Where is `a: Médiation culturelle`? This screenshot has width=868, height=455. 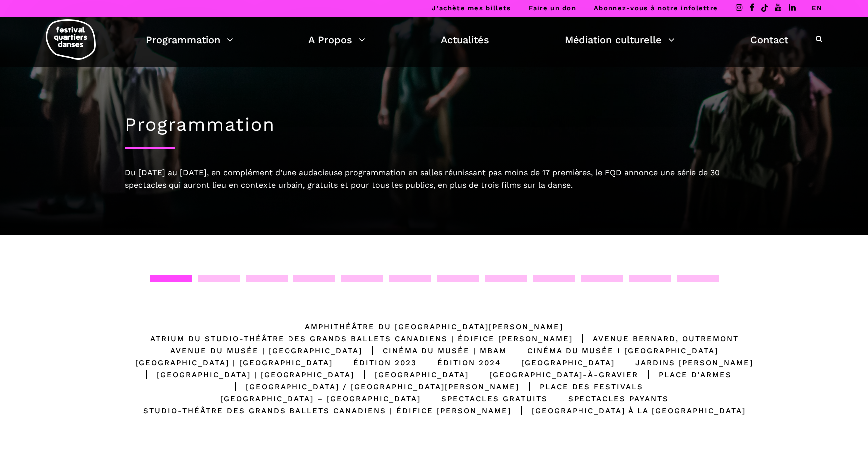
a: Médiation culturelle is located at coordinates (620, 40).